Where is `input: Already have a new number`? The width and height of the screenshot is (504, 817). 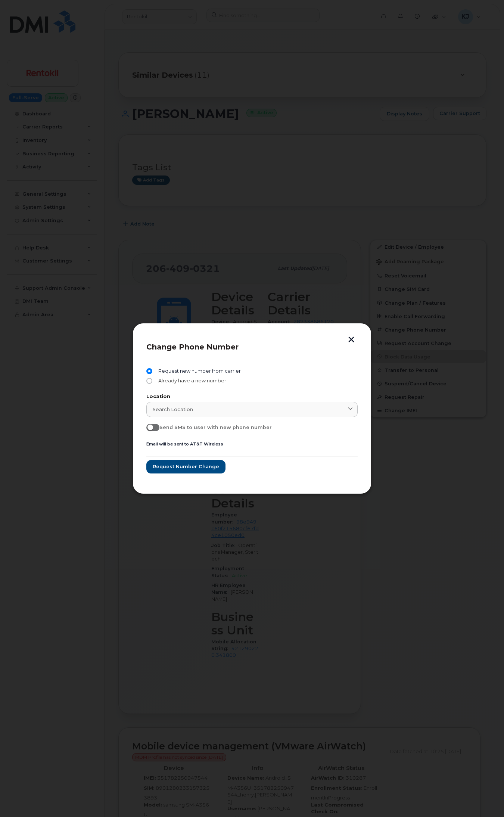
input: Already have a new number is located at coordinates (149, 381).